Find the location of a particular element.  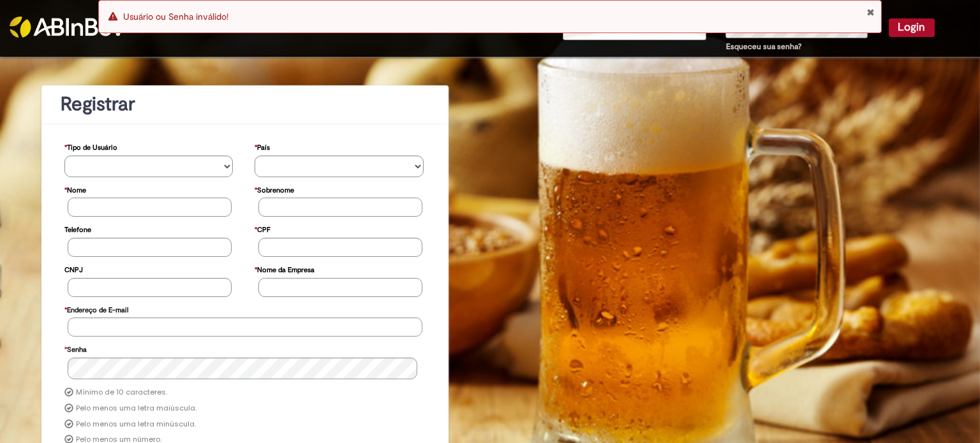

h1: Registrar is located at coordinates (245, 104).